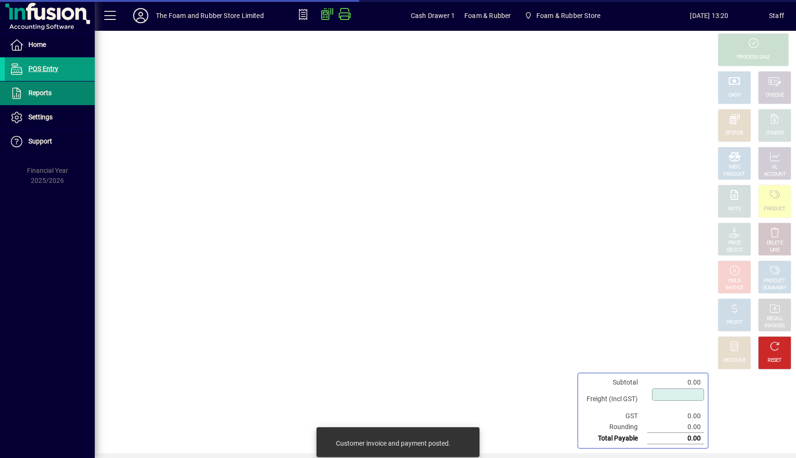 The image size is (796, 458). Describe the element at coordinates (37, 45) in the screenshot. I see `span: Home` at that location.